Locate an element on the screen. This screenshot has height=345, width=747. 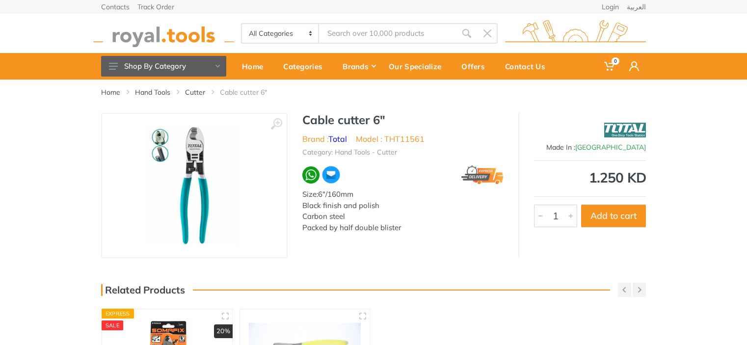
li: Brand : is located at coordinates (325, 139).